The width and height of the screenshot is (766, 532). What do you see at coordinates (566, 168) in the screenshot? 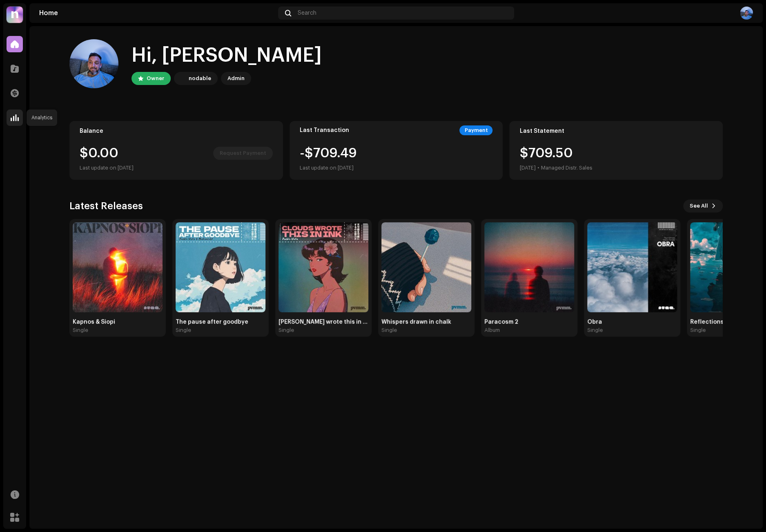
I see `div: Managed Distr. Sales` at bounding box center [566, 168].